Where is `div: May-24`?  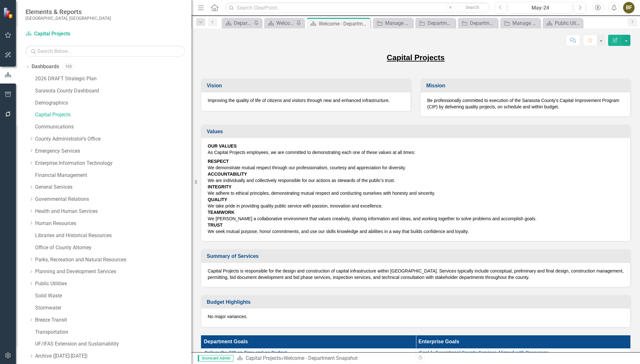 div: May-24 is located at coordinates (540, 8).